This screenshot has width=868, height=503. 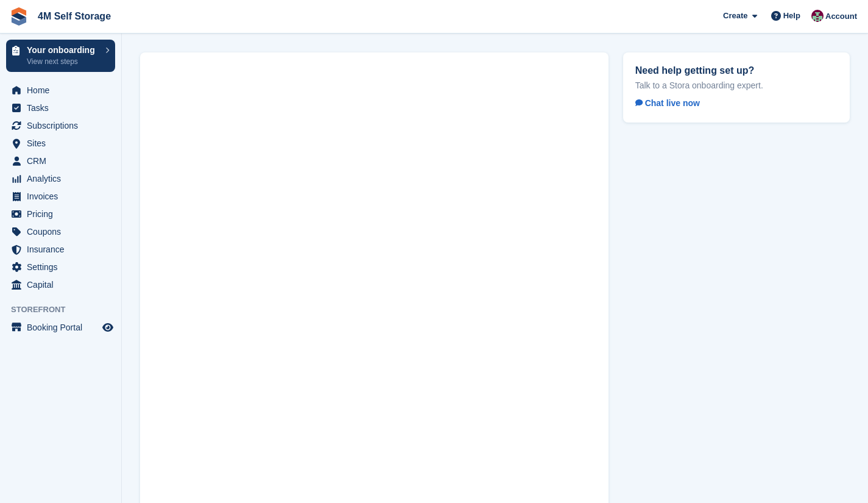 What do you see at coordinates (791, 16) in the screenshot?
I see `span: Help` at bounding box center [791, 16].